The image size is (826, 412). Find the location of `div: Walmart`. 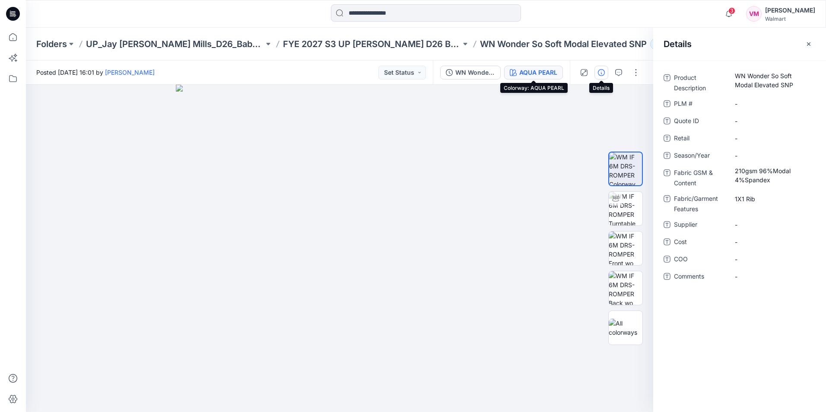

div: Walmart is located at coordinates (790, 19).